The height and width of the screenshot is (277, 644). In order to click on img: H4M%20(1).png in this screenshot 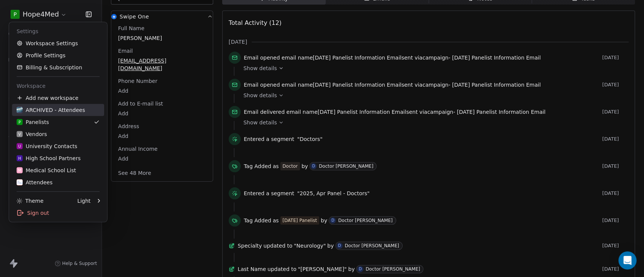, I will do `click(20, 110)`.